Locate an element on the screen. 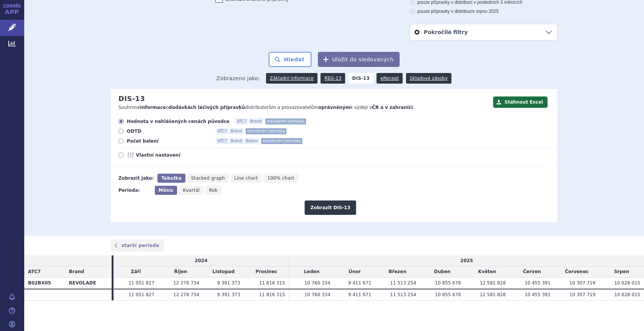 The image size is (644, 331). button: Hledat is located at coordinates (290, 59).